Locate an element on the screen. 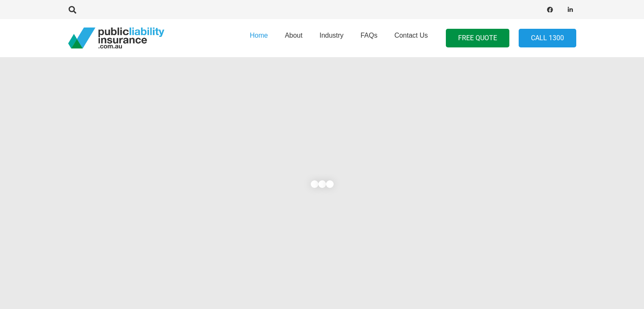 Image resolution: width=644 pixels, height=309 pixels. a: About is located at coordinates (294, 38).